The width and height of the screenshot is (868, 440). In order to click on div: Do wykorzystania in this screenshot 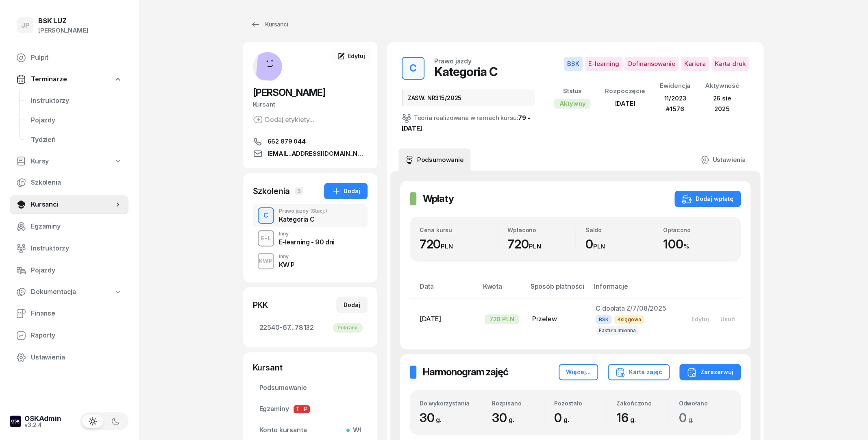, I will do `click(450, 403)`.